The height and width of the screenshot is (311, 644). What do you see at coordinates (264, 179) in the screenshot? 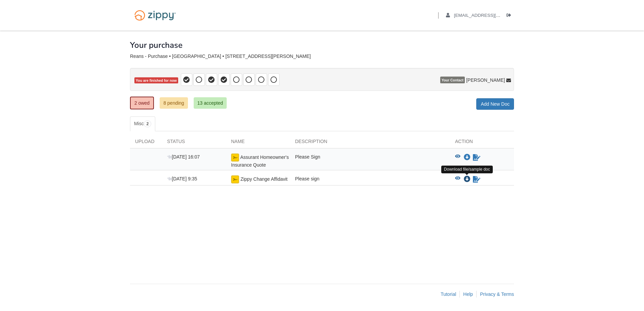
I see `span: Zippy Change Affidavit` at bounding box center [264, 179].